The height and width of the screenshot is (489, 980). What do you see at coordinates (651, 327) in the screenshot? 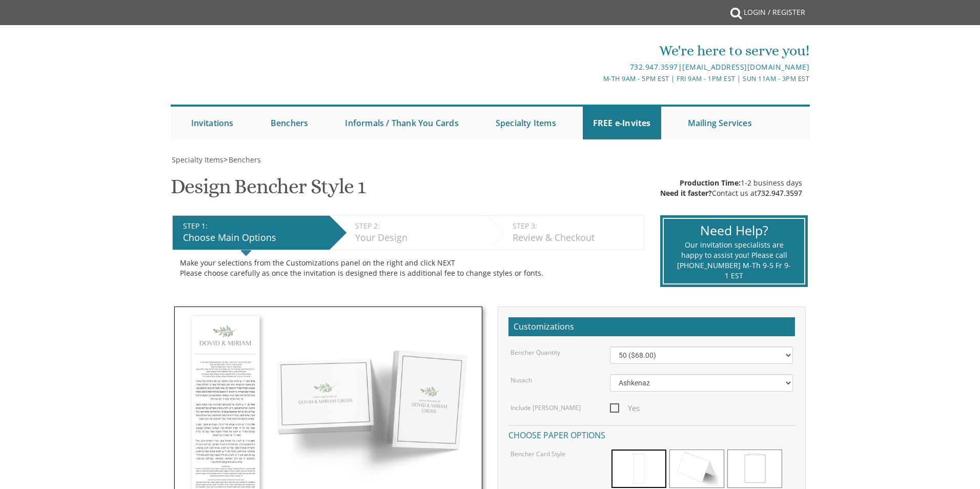
I see `h2: Customizations` at bounding box center [651, 327].